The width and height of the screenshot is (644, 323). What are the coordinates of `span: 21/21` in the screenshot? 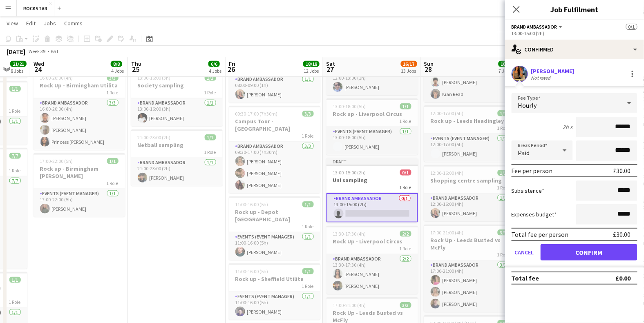 It's located at (18, 64).